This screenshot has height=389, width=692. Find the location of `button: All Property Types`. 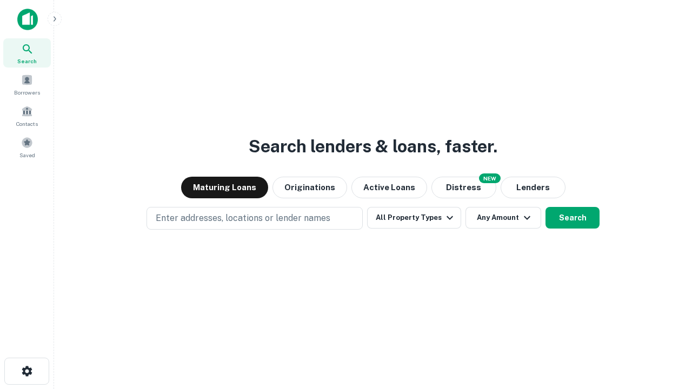

button: All Property Types is located at coordinates (414, 218).